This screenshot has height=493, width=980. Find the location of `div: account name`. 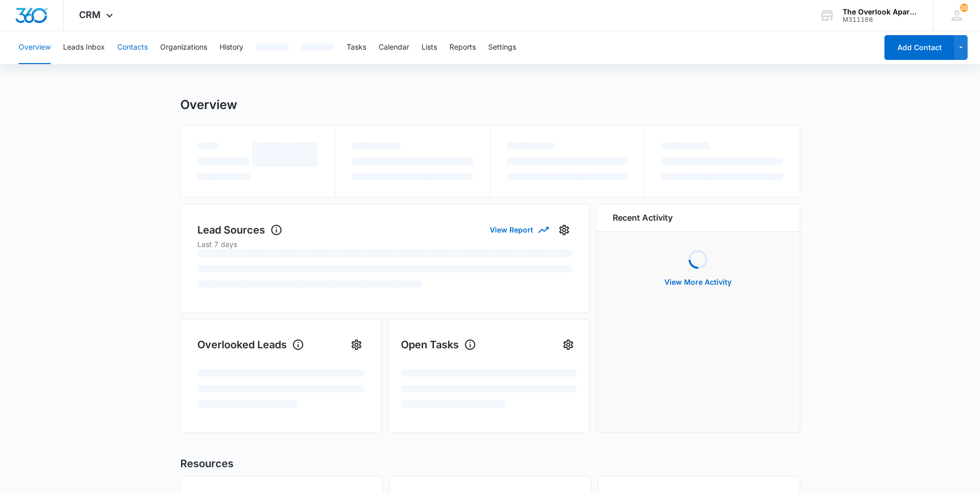

div: account name is located at coordinates (881, 12).